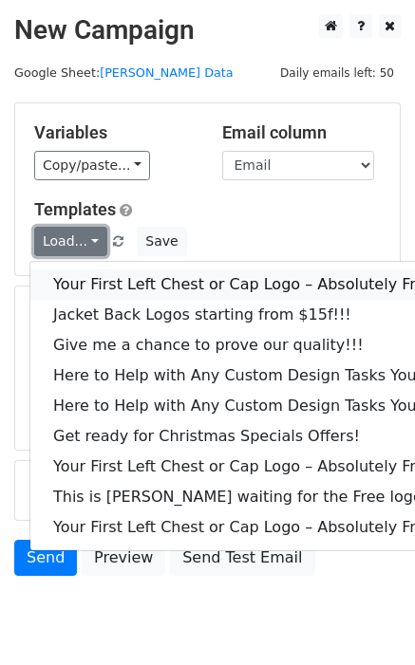 The width and height of the screenshot is (415, 665). Describe the element at coordinates (207, 30) in the screenshot. I see `h2: New Campaign` at that location.